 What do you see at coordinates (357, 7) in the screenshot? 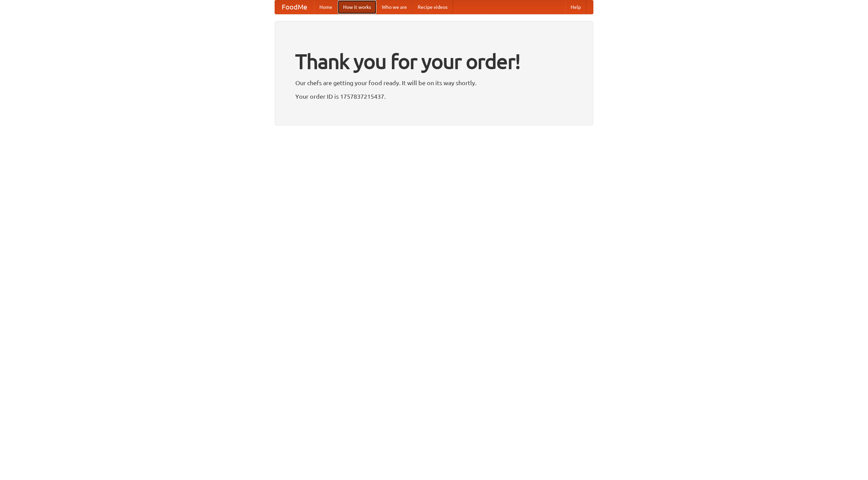
I see `a: How it works` at bounding box center [357, 7].